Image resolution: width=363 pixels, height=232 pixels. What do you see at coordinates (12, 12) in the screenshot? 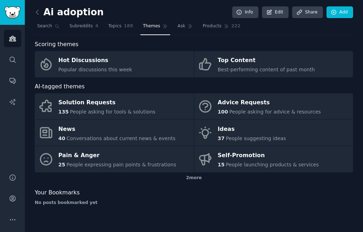
I see `img: GummySearch logo` at bounding box center [12, 12].